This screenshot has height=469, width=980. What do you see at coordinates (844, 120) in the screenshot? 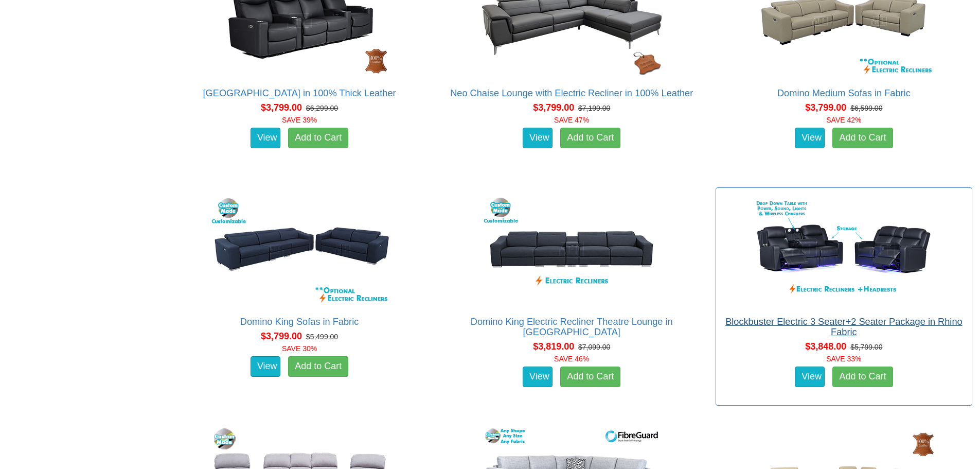
I see `font: SAVE 42%` at bounding box center [844, 120].